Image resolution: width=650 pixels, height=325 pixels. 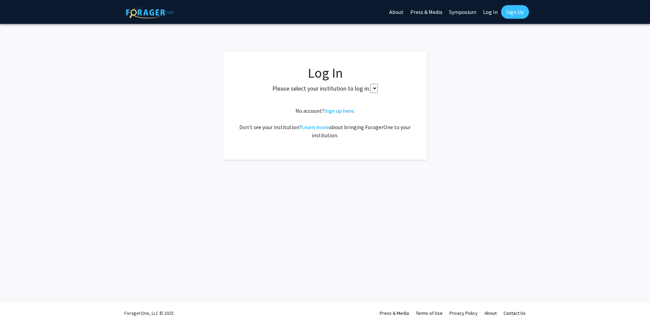 I want to click on label: Please select your institution to log in:, so click(x=321, y=88).